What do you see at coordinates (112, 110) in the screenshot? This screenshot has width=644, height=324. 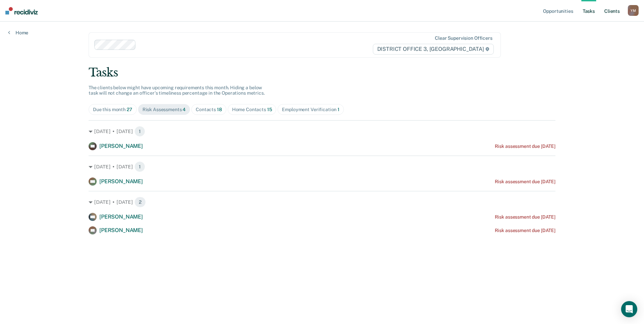 I see `div: Due this month` at bounding box center [112, 110].